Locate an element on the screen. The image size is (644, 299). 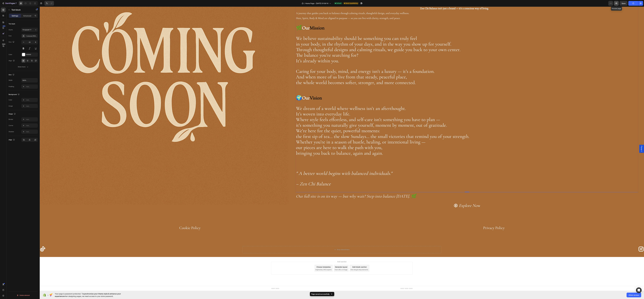
a: Explore Now is located at coordinates (427, 199).